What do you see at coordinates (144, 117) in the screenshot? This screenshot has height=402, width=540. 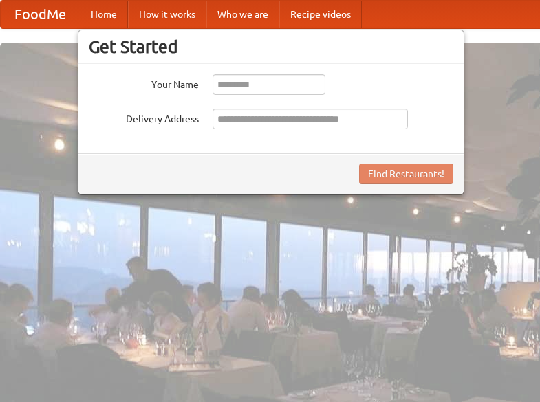 I see `label: Delivery Address` at bounding box center [144, 117].